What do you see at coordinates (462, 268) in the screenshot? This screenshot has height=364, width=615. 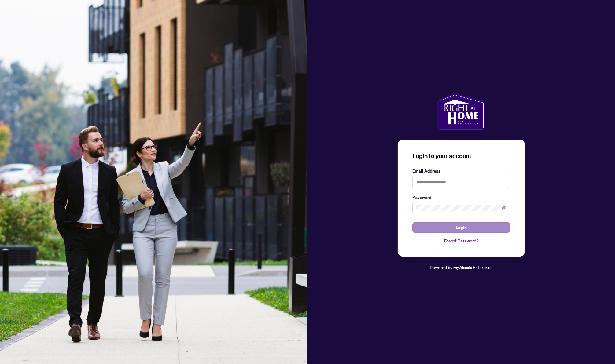 I see `a: myAbode` at bounding box center [462, 268].